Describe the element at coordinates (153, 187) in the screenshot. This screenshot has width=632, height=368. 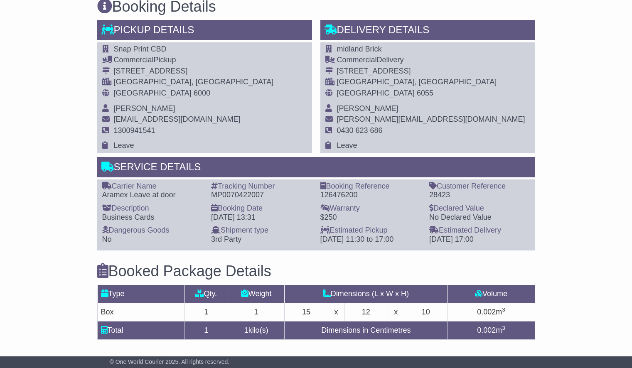
I see `div: Carrier Name` at that location.